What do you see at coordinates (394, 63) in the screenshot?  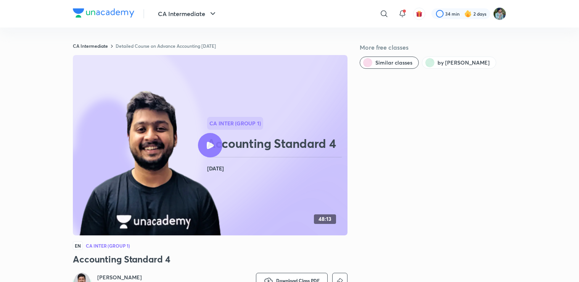 I see `span: Similar classes` at bounding box center [394, 63].